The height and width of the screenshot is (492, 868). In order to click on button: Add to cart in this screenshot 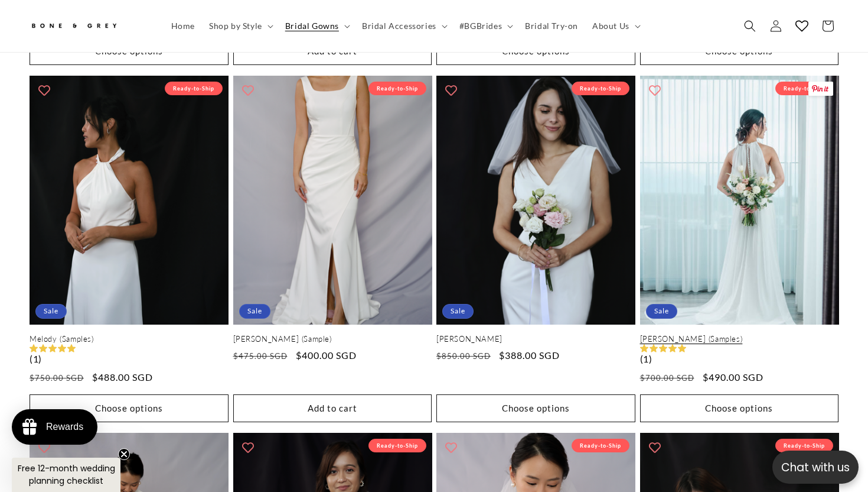, I will do `click(332, 408)`.